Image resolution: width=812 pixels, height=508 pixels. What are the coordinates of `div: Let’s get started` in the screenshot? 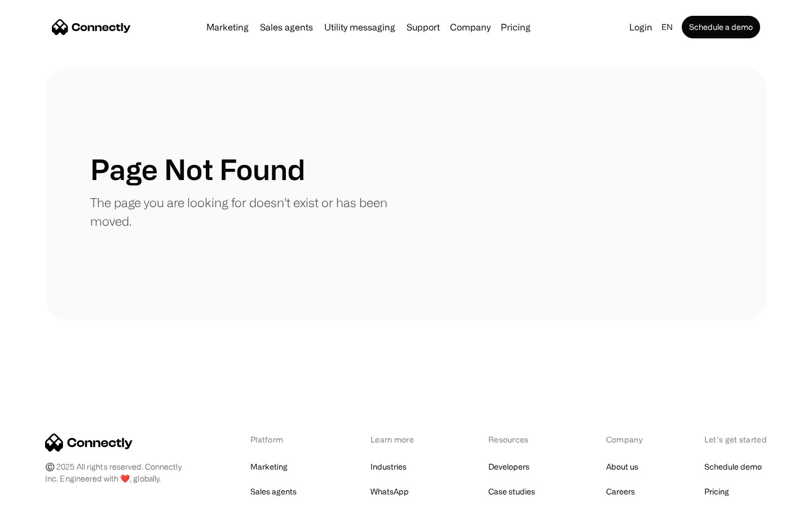 It's located at (735, 439).